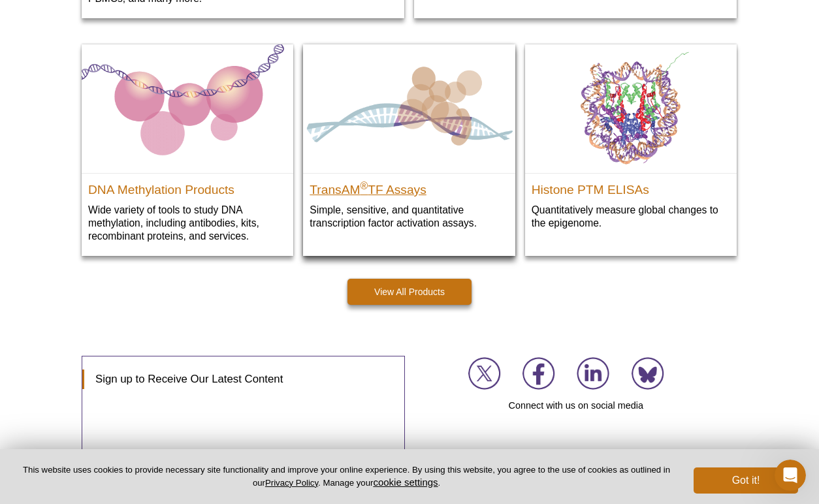  I want to click on h3: Sign up to Receive Our Latest Content, so click(237, 379).